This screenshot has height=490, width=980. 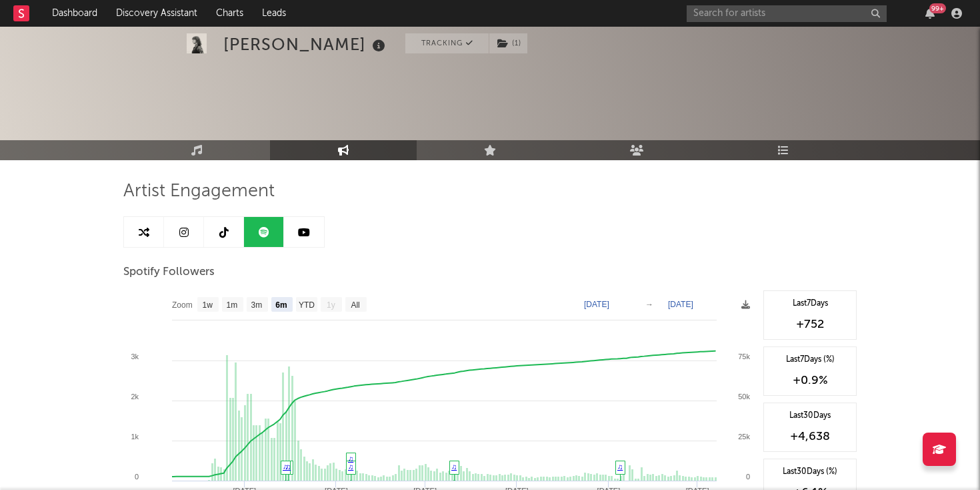 I want to click on text: 25k, so click(x=744, y=436).